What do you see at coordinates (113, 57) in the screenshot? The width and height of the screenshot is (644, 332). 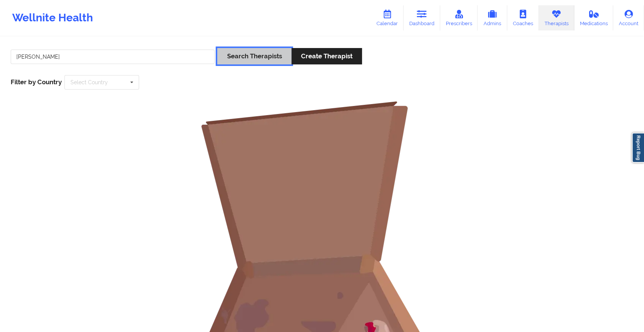 I see `input: Search Keywords` at bounding box center [113, 57].